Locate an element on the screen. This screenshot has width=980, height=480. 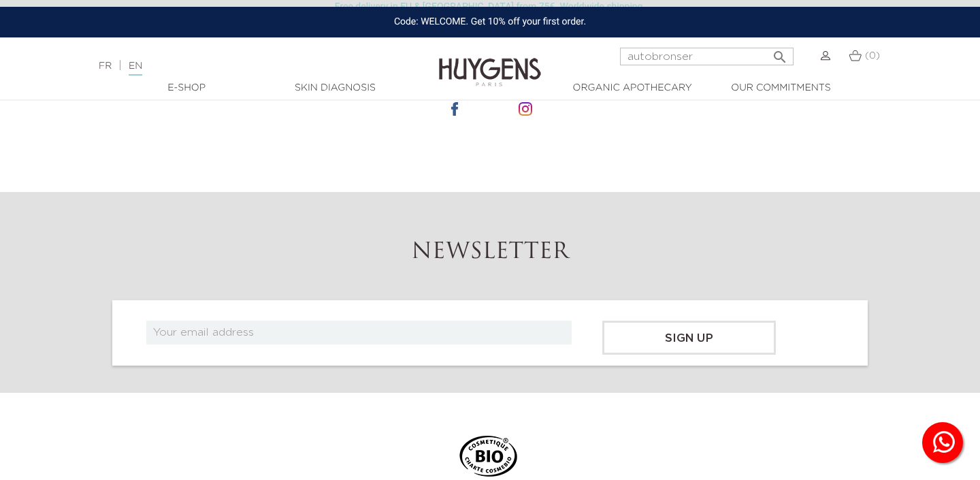
img: icone facebook is located at coordinates (455, 109).